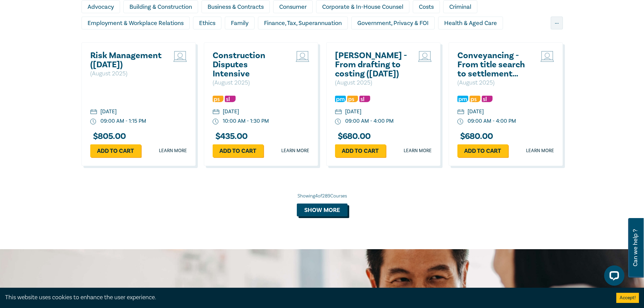 Image resolution: width=644 pixels, height=308 pixels. Describe the element at coordinates (363, 7) in the screenshot. I see `div: Corporate & In-House Counsel` at that location.